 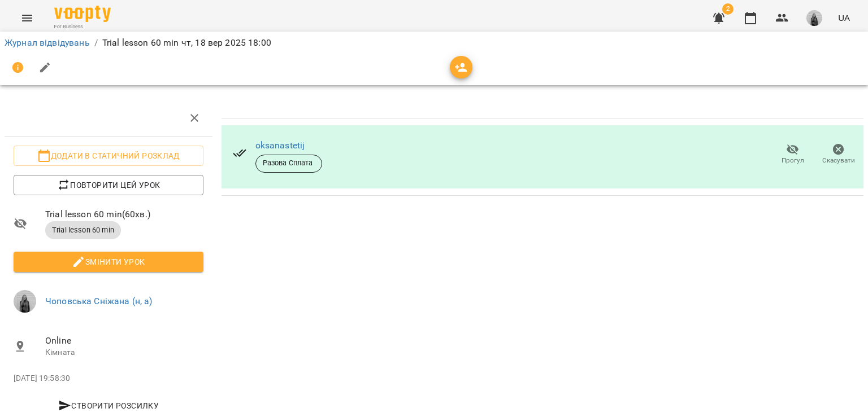 I want to click on span: Скасувати, so click(x=839, y=161).